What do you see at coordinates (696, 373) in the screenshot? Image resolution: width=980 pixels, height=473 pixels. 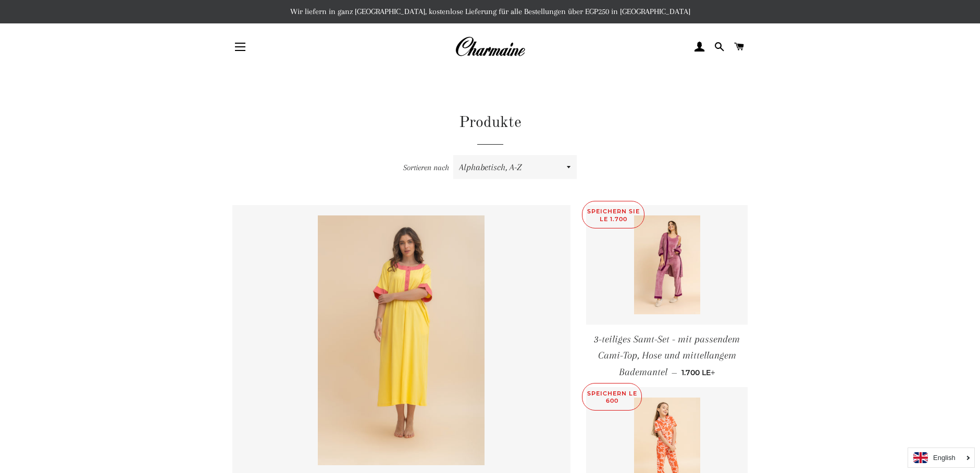 I see `font: 1.700 LE` at bounding box center [696, 373].